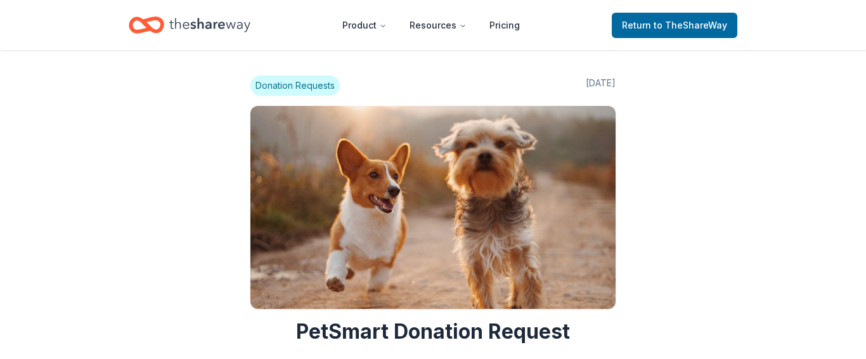  Describe the element at coordinates (438, 25) in the screenshot. I see `button: Resources` at that location.